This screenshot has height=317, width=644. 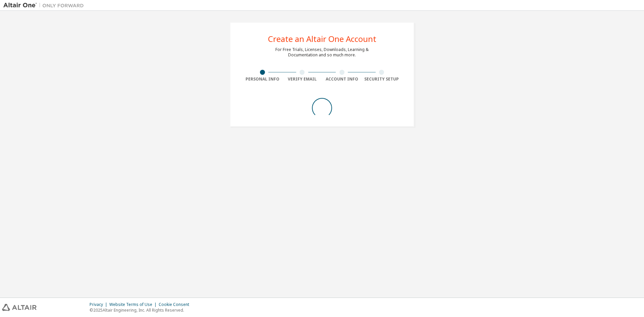 What do you see at coordinates (99, 305) in the screenshot?
I see `div: Privacy` at bounding box center [99, 305].